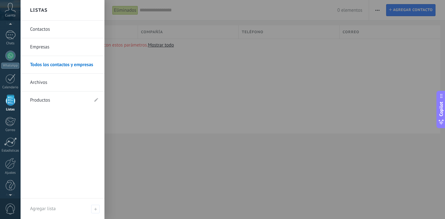  I want to click on h2: Listas, so click(39, 10).